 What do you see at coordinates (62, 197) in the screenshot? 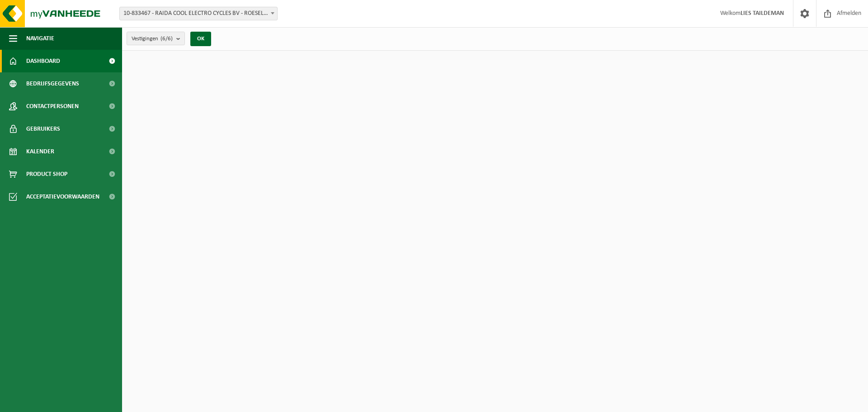
I see `span: Acceptatievoorwaarden` at bounding box center [62, 197].